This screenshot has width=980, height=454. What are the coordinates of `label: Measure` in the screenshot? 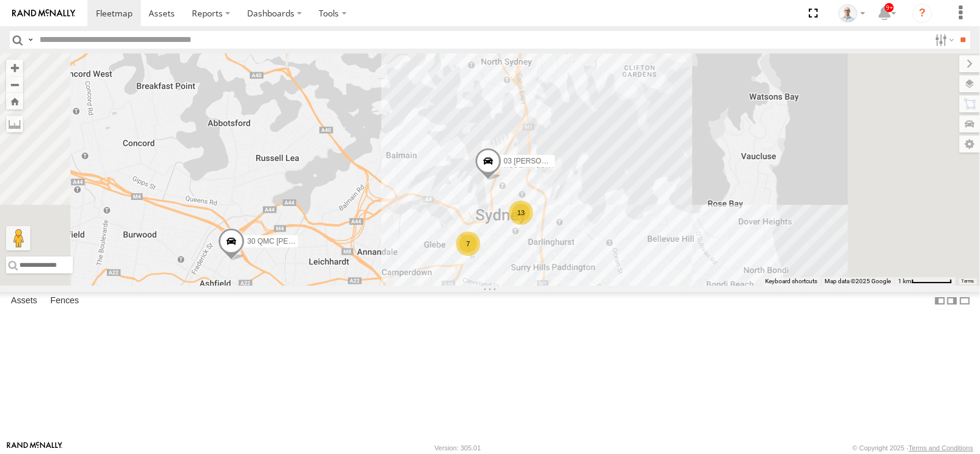 It's located at (14, 124).